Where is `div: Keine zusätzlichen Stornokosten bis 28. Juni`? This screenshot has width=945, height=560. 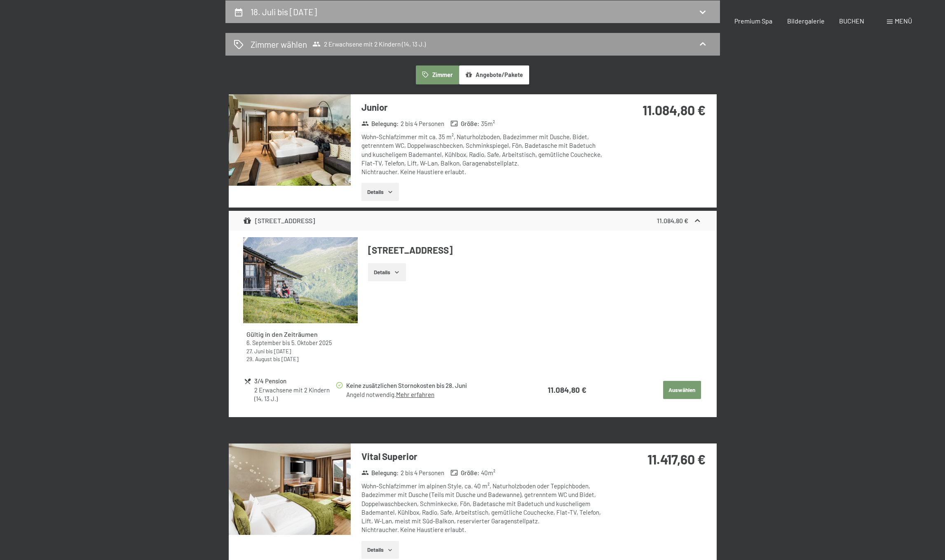
div: Keine zusätzlichen Stornokosten bis 28. Juni is located at coordinates (431, 385).